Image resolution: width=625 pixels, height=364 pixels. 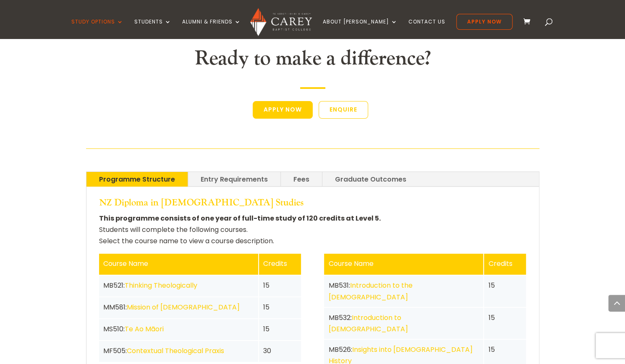 What do you see at coordinates (280, 351) in the screenshot?
I see `div: 30` at bounding box center [280, 351].